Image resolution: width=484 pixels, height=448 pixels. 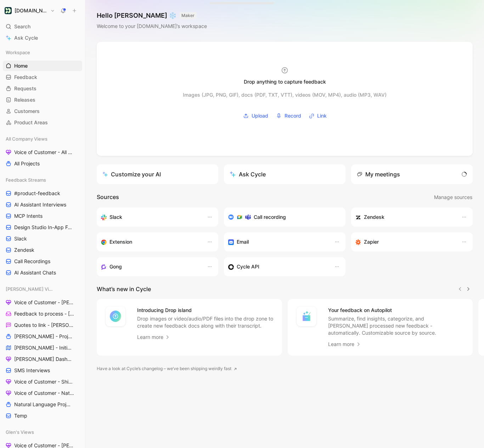 I want to click on span: Customers, so click(x=27, y=111).